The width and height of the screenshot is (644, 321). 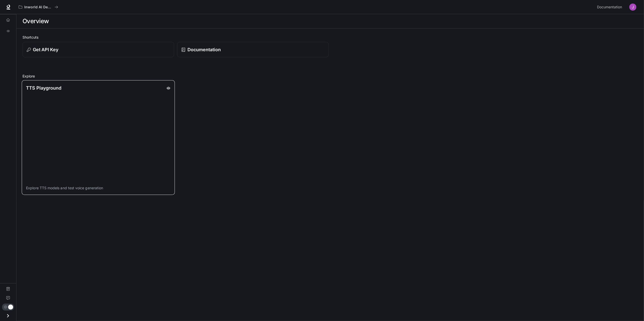 What do you see at coordinates (38, 7) in the screenshot?
I see `button: All workspaces` at bounding box center [38, 7].